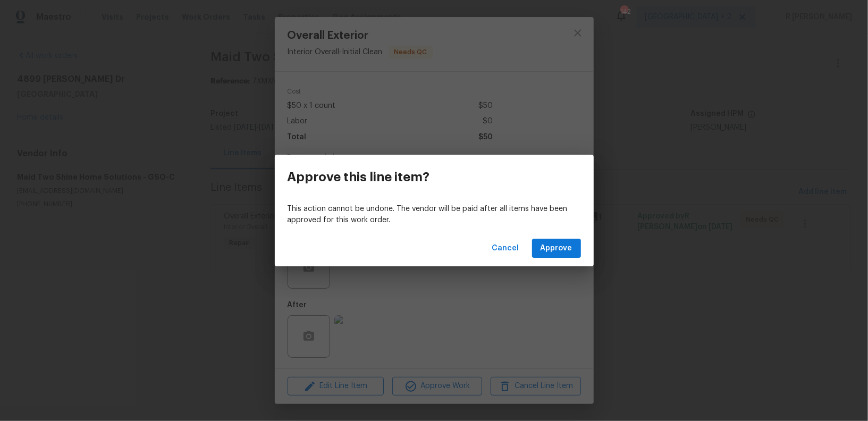 The width and height of the screenshot is (868, 421). I want to click on button: Approve, so click(556, 248).